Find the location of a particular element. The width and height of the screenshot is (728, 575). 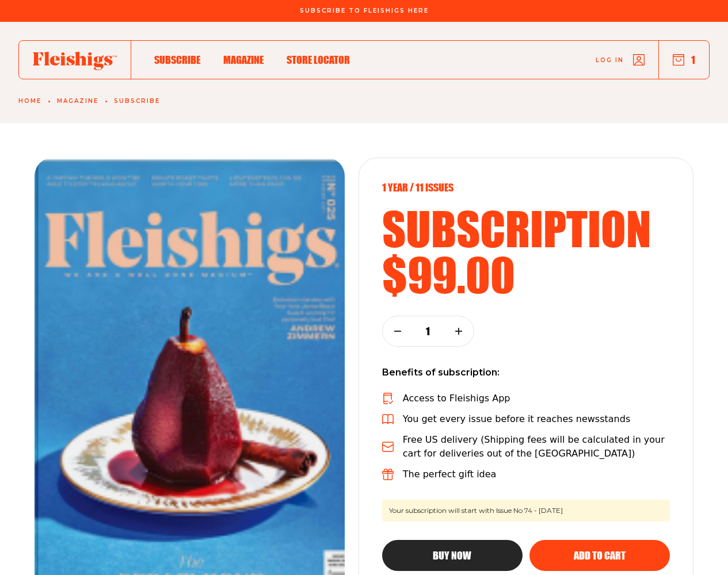

a: Home is located at coordinates (30, 101).